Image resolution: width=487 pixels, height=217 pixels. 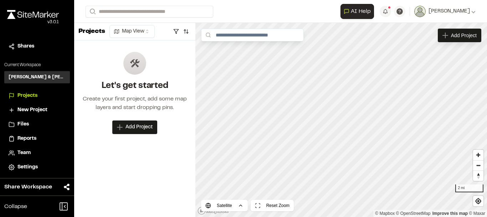 What do you see at coordinates (361, 11) in the screenshot?
I see `span: AI Help` at bounding box center [361, 11].